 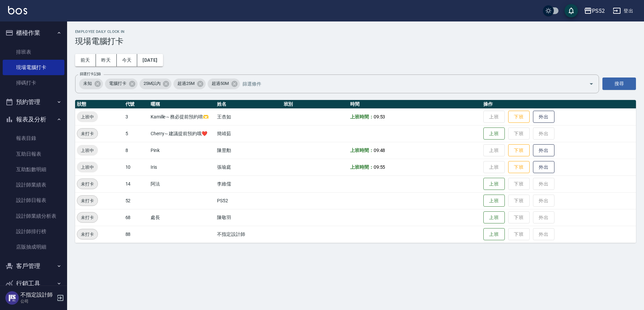 What do you see at coordinates (99, 104) in the screenshot?
I see `th: 狀態` at bounding box center [99, 104].